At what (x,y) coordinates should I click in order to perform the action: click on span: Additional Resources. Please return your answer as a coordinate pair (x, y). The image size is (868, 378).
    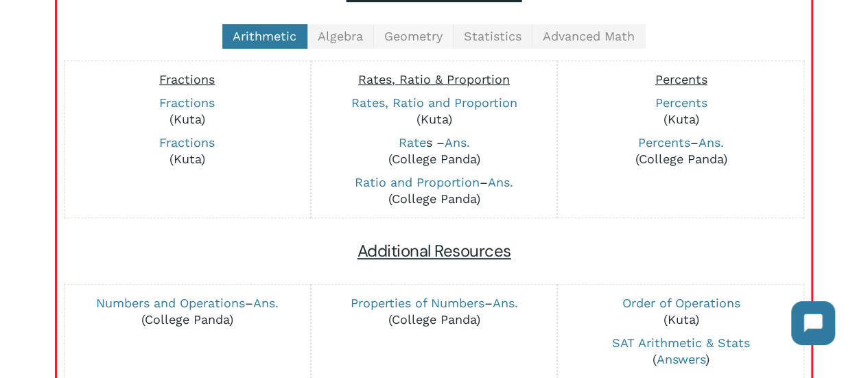
    Looking at the image, I should click on (435, 251).